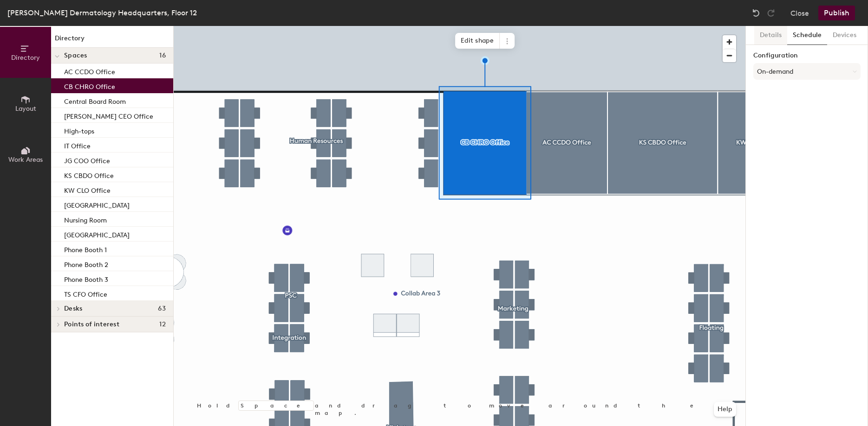 This screenshot has height=426, width=868. I want to click on button: Details, so click(770, 35).